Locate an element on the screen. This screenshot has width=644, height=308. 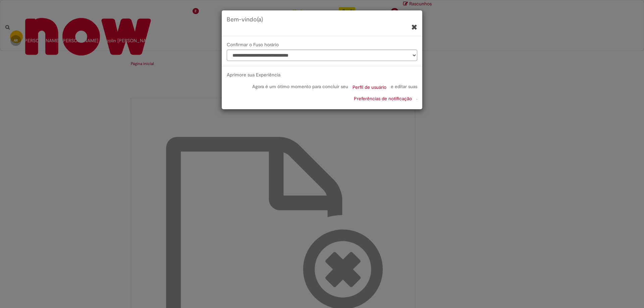
button: Fechar is located at coordinates (414, 27).